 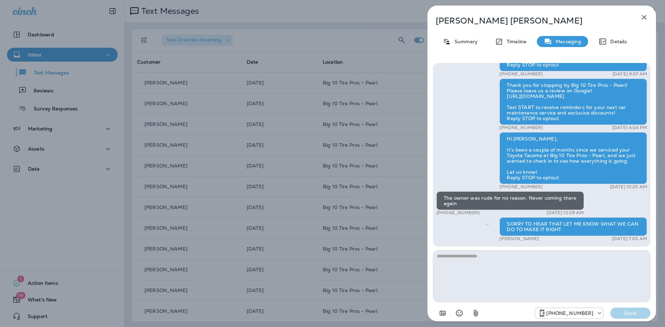 What do you see at coordinates (459, 314) in the screenshot?
I see `button: Select an emoji` at bounding box center [459, 314].